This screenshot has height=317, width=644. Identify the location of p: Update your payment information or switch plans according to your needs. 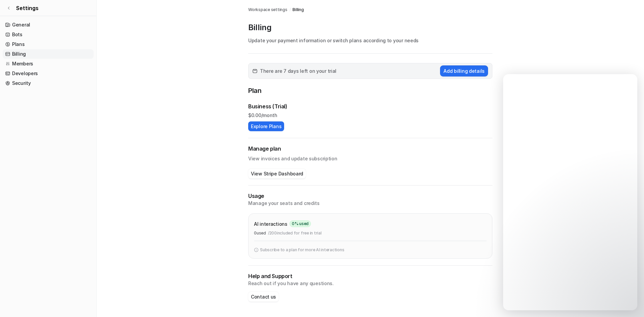
(370, 40).